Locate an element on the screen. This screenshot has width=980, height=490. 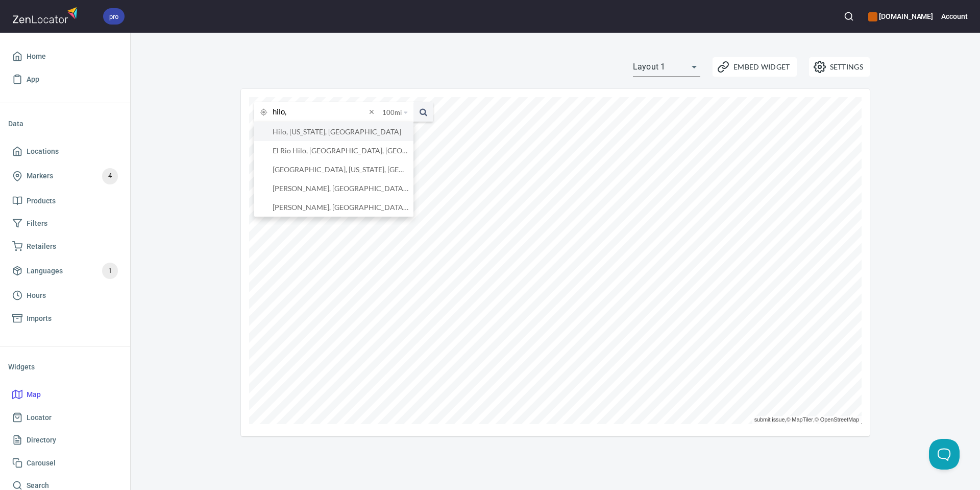
span: pro is located at coordinates (114, 16).